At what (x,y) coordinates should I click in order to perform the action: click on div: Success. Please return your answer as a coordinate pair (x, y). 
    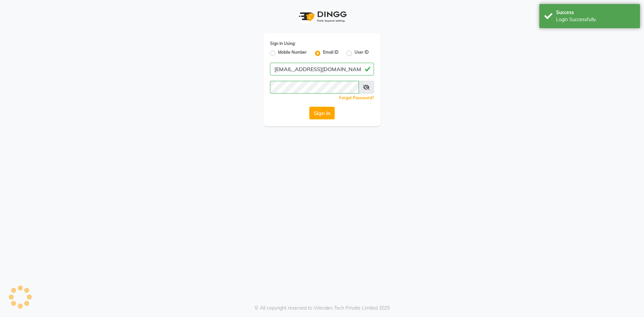
    Looking at the image, I should click on (595, 13).